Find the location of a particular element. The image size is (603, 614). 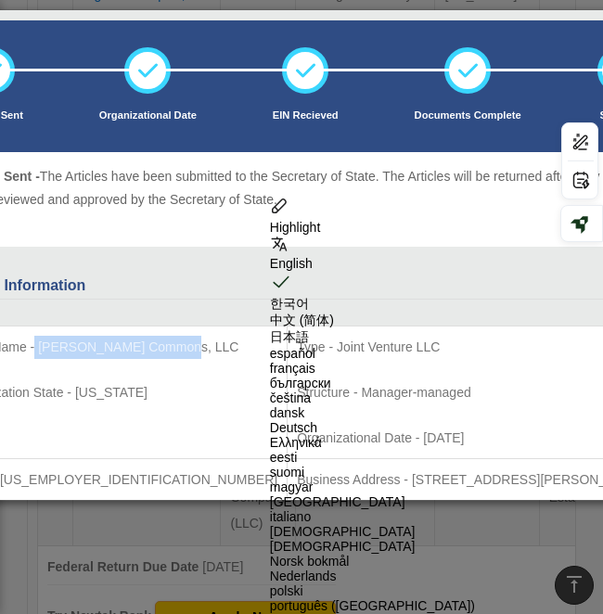

div: magyar is located at coordinates (372, 487).